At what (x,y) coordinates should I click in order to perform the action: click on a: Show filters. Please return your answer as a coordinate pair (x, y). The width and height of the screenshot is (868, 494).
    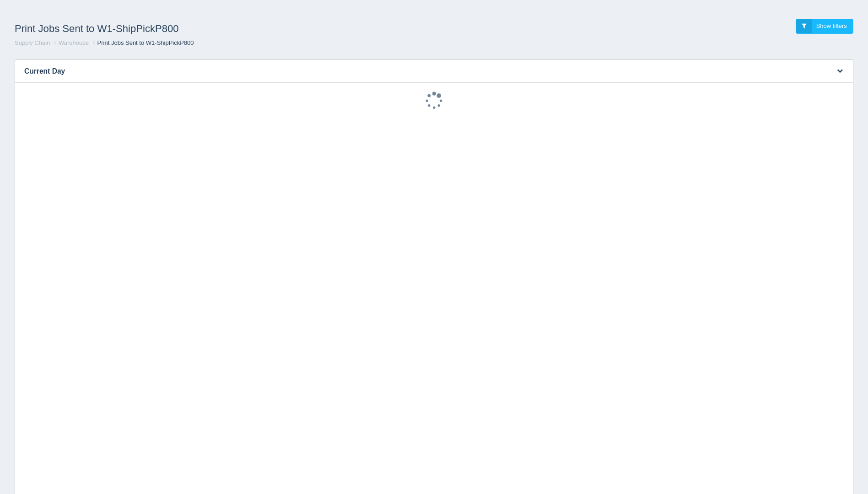
    Looking at the image, I should click on (824, 26).